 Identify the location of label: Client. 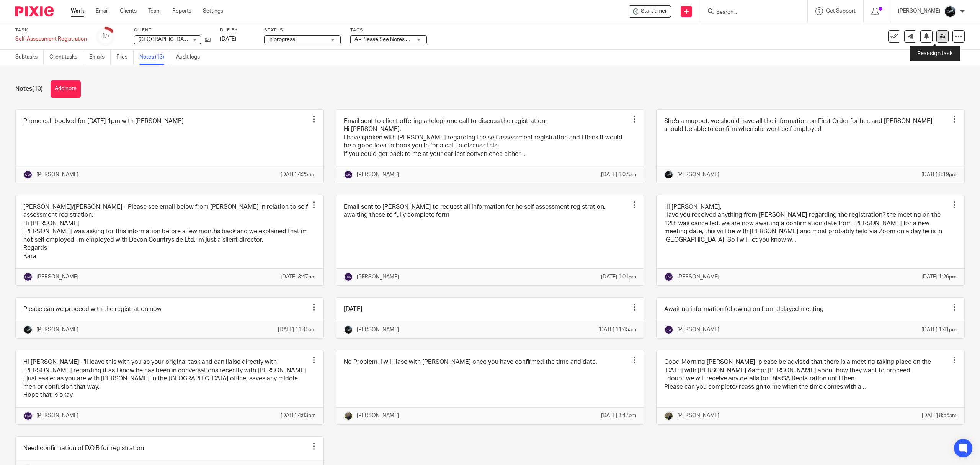
(172, 30).